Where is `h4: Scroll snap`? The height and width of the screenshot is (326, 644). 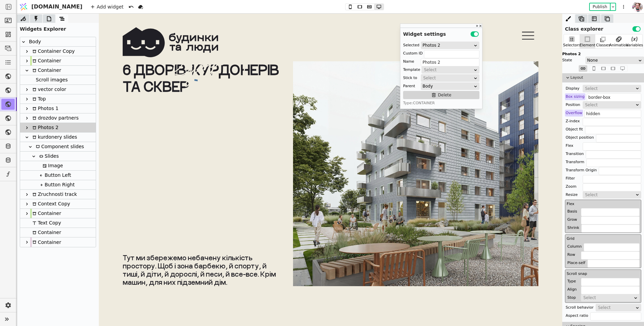
h4: Scroll snap is located at coordinates (603, 274).